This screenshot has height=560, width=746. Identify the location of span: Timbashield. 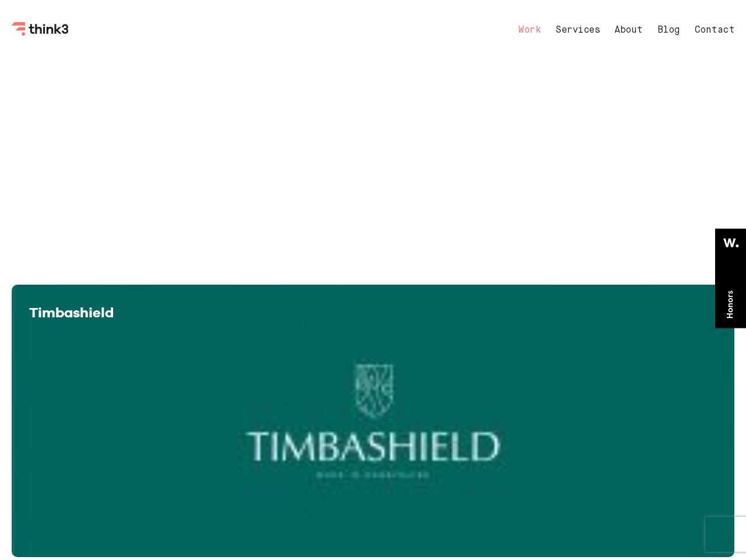
(71, 312).